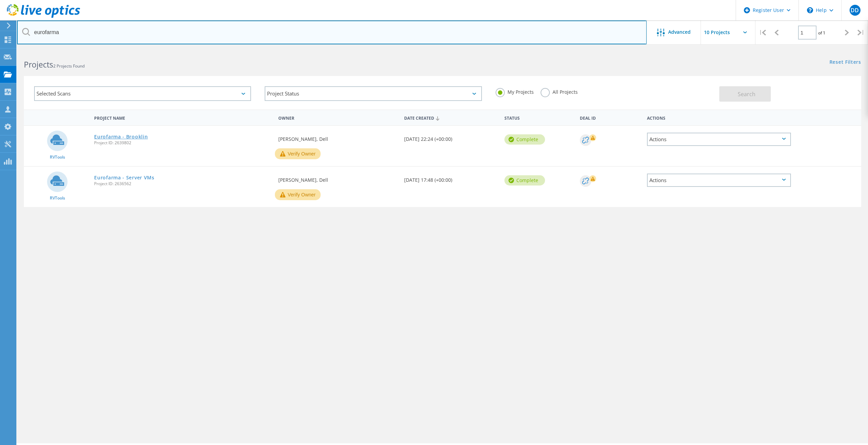 The width and height of the screenshot is (868, 445). What do you see at coordinates (539, 117) in the screenshot?
I see `div: Status` at bounding box center [539, 117].